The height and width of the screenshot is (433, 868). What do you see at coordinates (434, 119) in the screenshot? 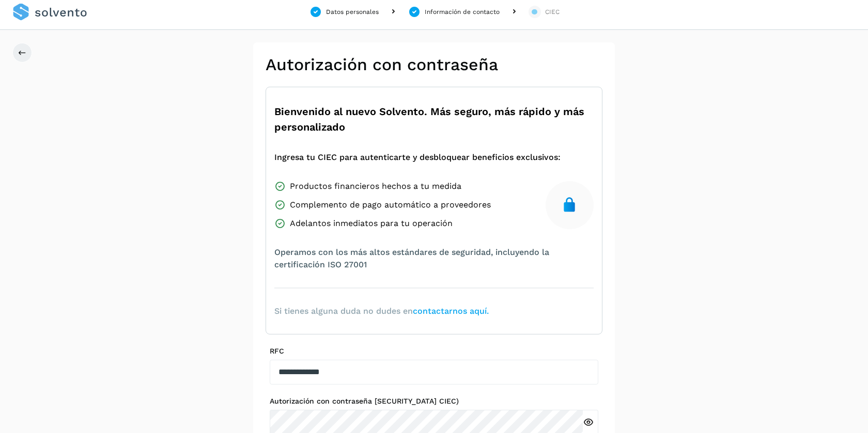
I see `span: Bienvenido al nuevo Solvento. Más seguro, más rápido y más personalizado` at bounding box center [434, 119].